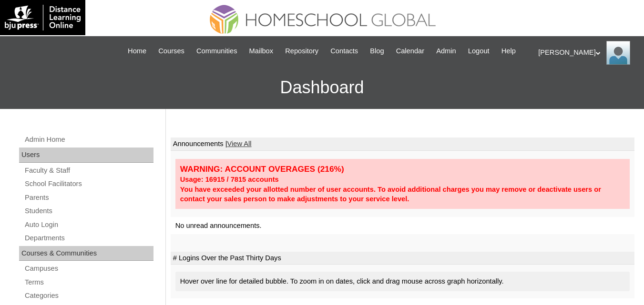 This screenshot has height=305, width=644. I want to click on a: Help, so click(509, 51).